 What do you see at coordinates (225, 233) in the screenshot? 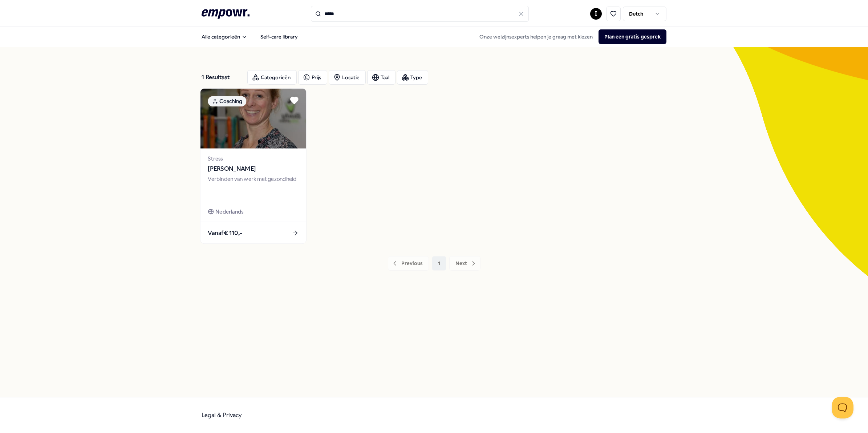
I see `span: Vanaf € 110,-` at bounding box center [225, 233].